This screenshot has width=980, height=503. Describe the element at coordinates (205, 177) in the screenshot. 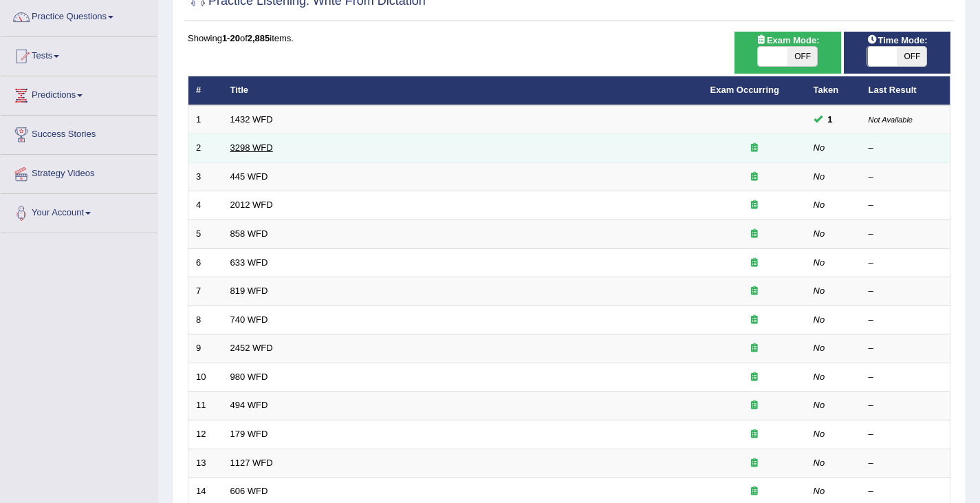

I see `td: 3` at that location.